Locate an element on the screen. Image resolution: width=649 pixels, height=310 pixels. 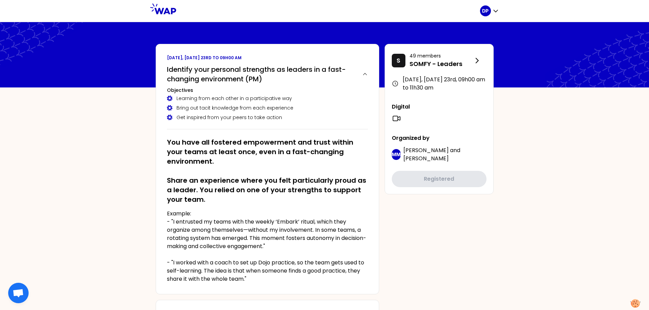
div: Open chat is located at coordinates (18, 293).